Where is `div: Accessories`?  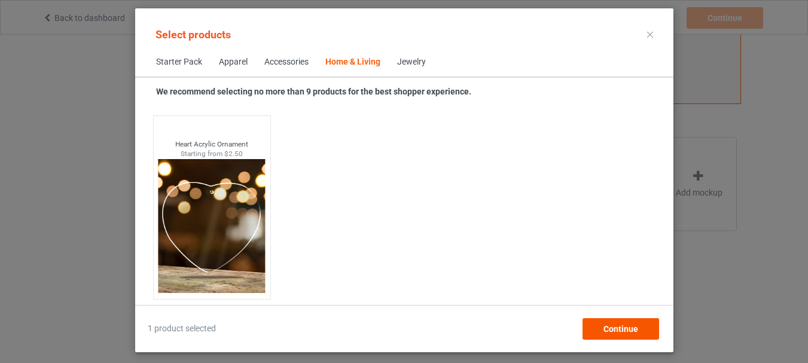
div: Accessories is located at coordinates (287, 62).